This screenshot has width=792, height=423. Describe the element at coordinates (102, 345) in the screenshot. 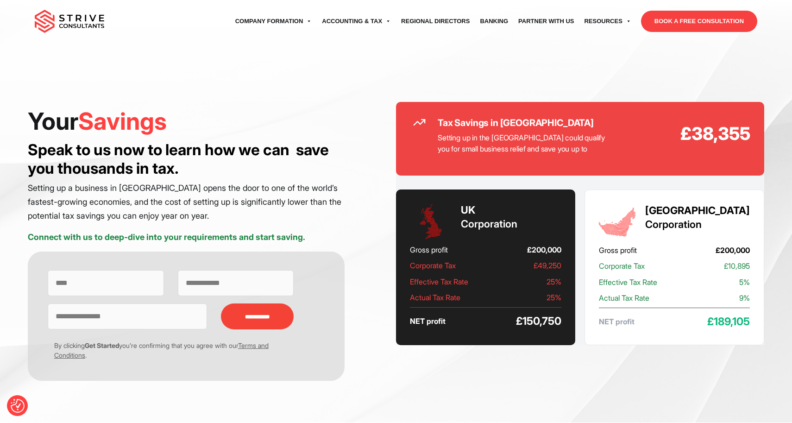

I see `strong: Get Started` at that location.